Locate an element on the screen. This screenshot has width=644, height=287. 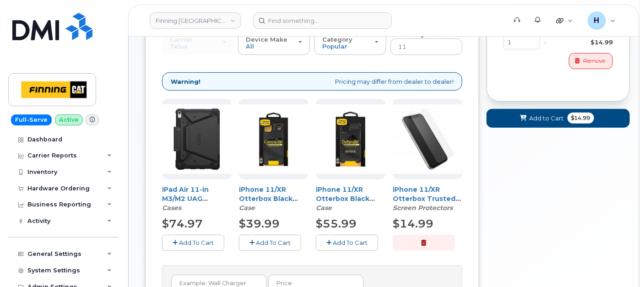
a: Finning Canada is located at coordinates (196, 20).